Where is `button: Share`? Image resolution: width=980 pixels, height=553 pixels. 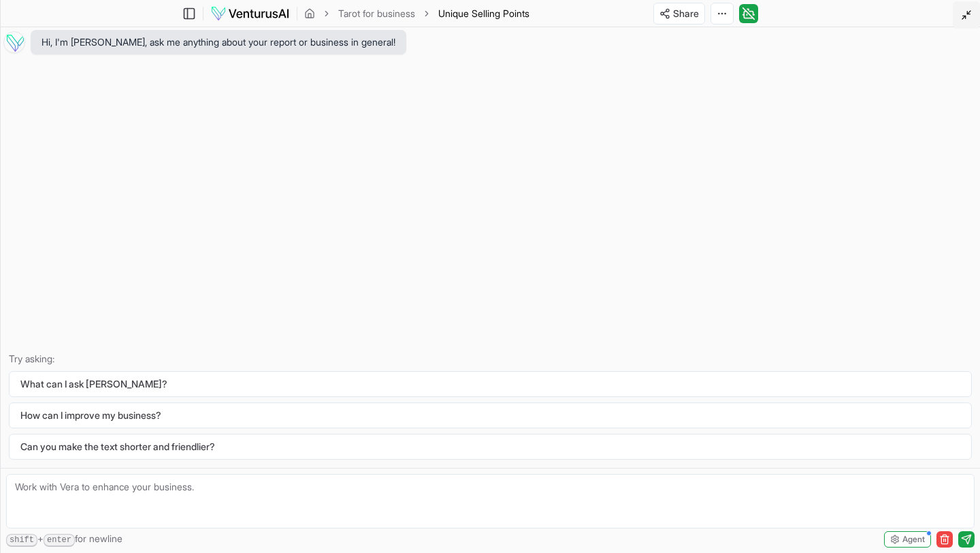
button: Share is located at coordinates (680, 14).